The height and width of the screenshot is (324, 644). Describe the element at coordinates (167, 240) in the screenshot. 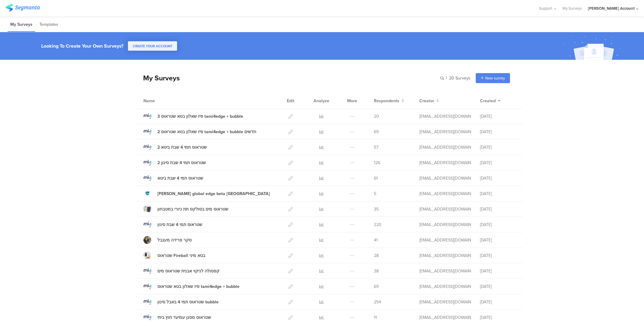

I see `a: סקר פרידה מענבל` at that location.